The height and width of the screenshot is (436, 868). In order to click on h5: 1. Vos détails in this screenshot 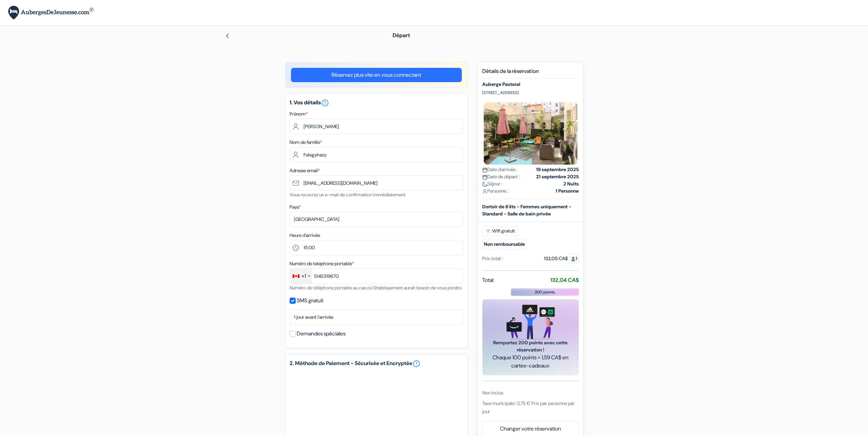, I will do `click(376, 103)`.